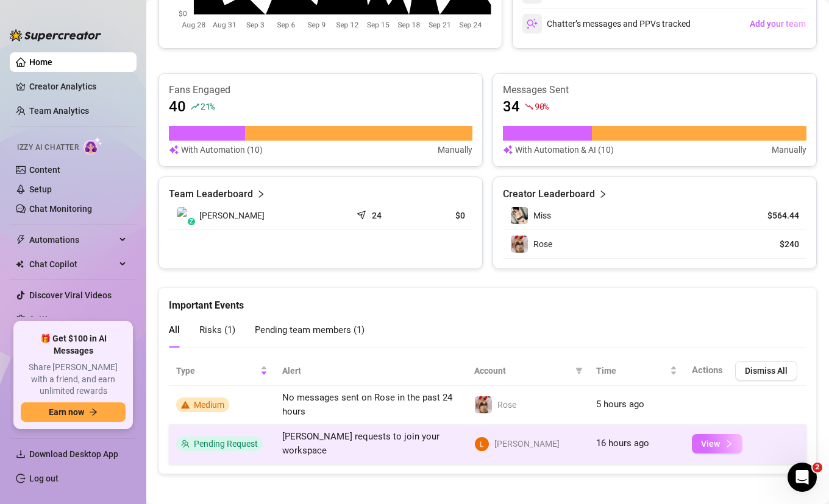 This screenshot has height=504, width=829. Describe the element at coordinates (78, 87) in the screenshot. I see `a: Creator Analytics` at that location.